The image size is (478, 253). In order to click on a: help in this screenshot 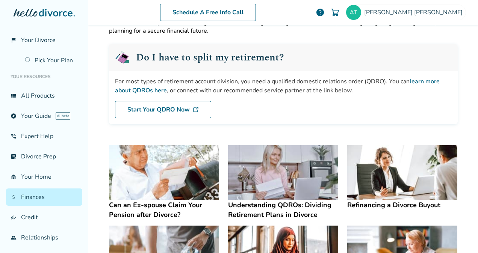, I will do `click(320, 12)`.